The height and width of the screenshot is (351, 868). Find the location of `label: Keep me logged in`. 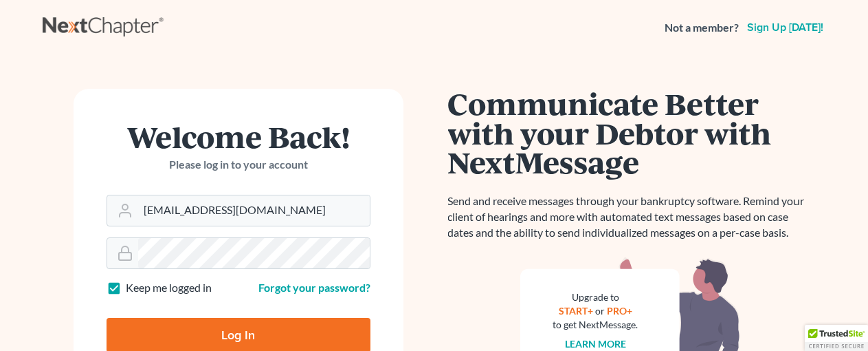

label: Keep me logged in is located at coordinates (168, 288).